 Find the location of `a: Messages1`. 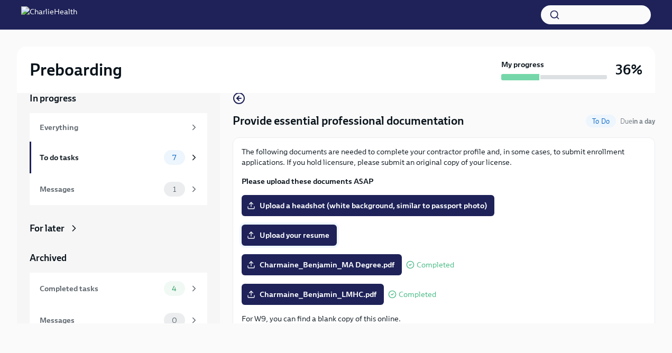

a: Messages1 is located at coordinates (119, 189).